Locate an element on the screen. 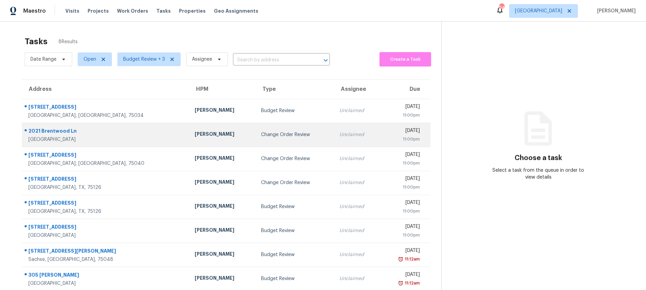 This screenshot has height=290, width=646. div: 64 is located at coordinates (502, 8).